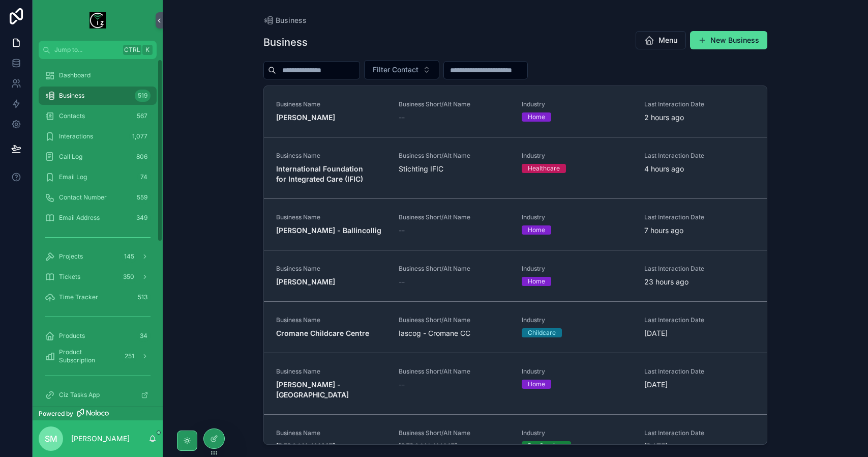 The height and width of the screenshot is (457, 868). What do you see at coordinates (544, 169) in the screenshot?
I see `div: Healthcare` at bounding box center [544, 169].